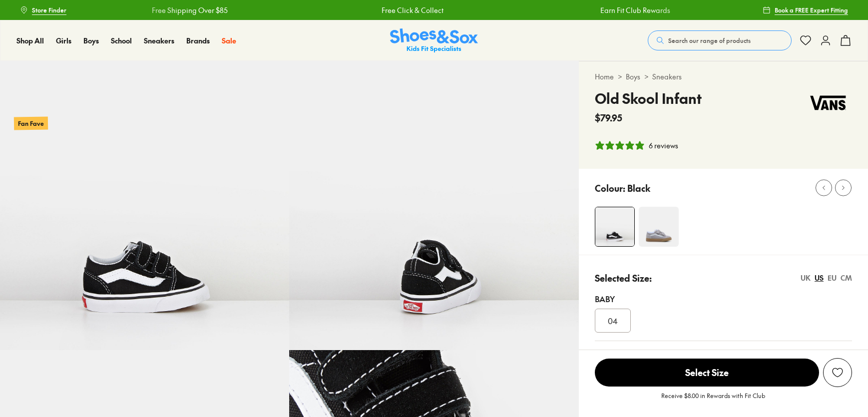 This screenshot has height=417, width=868. Describe the element at coordinates (49, 10) in the screenshot. I see `span: Store Finder` at that location.